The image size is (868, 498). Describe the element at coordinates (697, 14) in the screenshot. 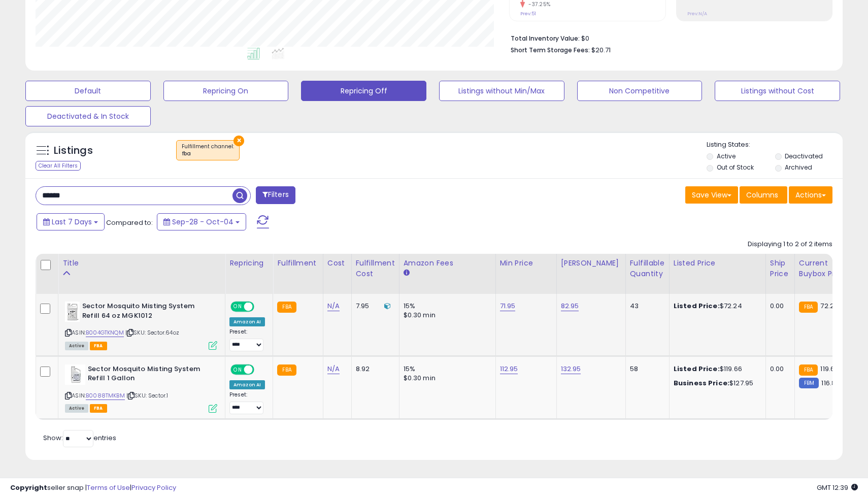

I see `small: Prev: N/A` at that location.